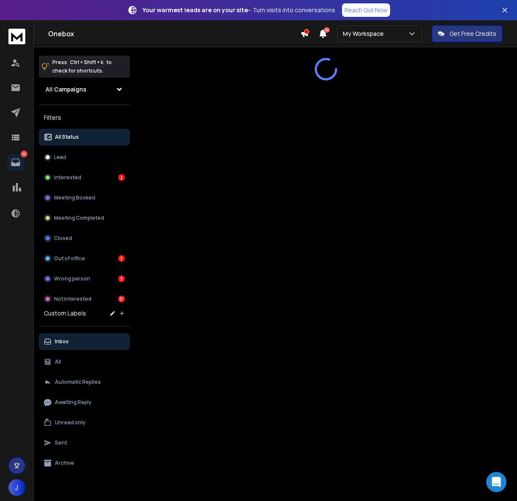  Describe the element at coordinates (84, 177) in the screenshot. I see `button: Interested3` at that location.